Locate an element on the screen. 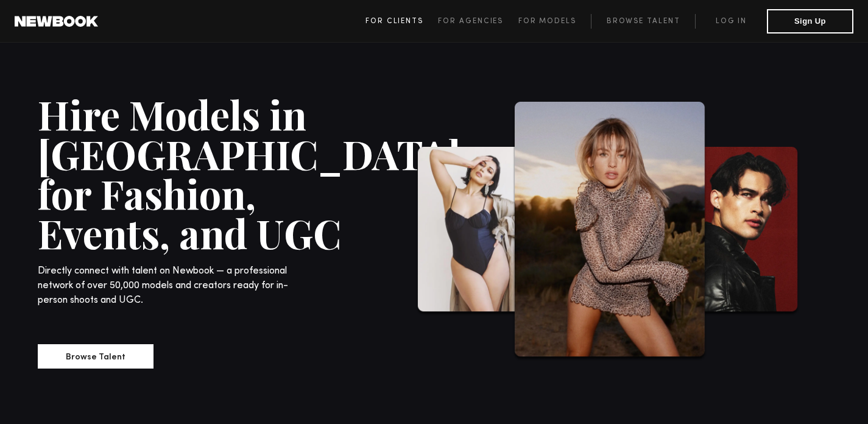  button: Sign Up is located at coordinates (810, 21).